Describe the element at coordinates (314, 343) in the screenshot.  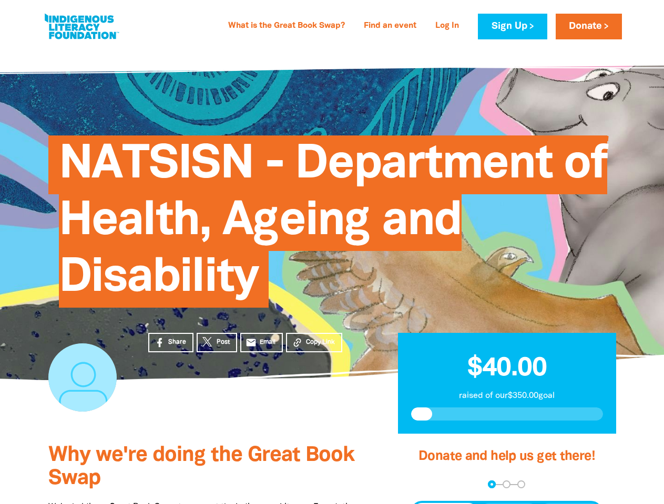
I see `button: Copy Link` at that location.